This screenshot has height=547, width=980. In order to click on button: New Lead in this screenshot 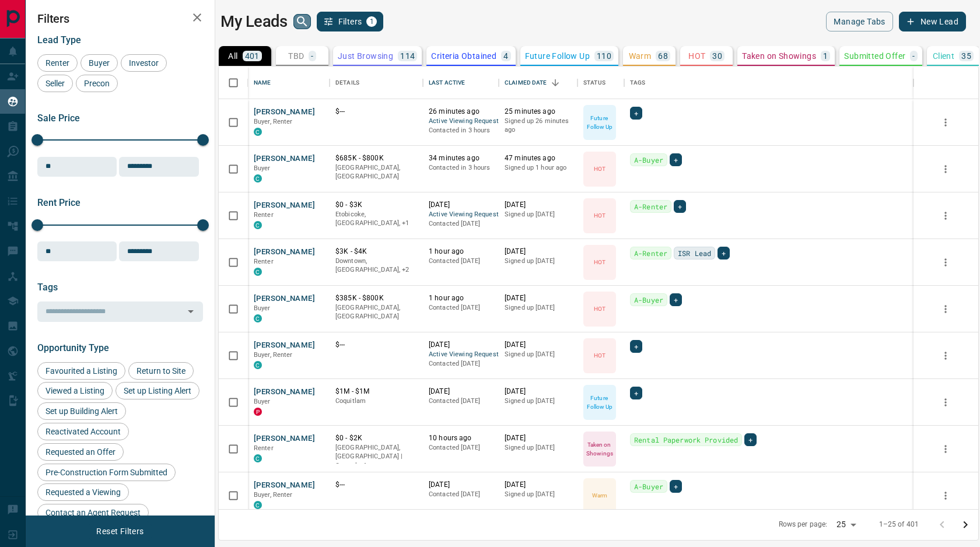, I will do `click(932, 22)`.